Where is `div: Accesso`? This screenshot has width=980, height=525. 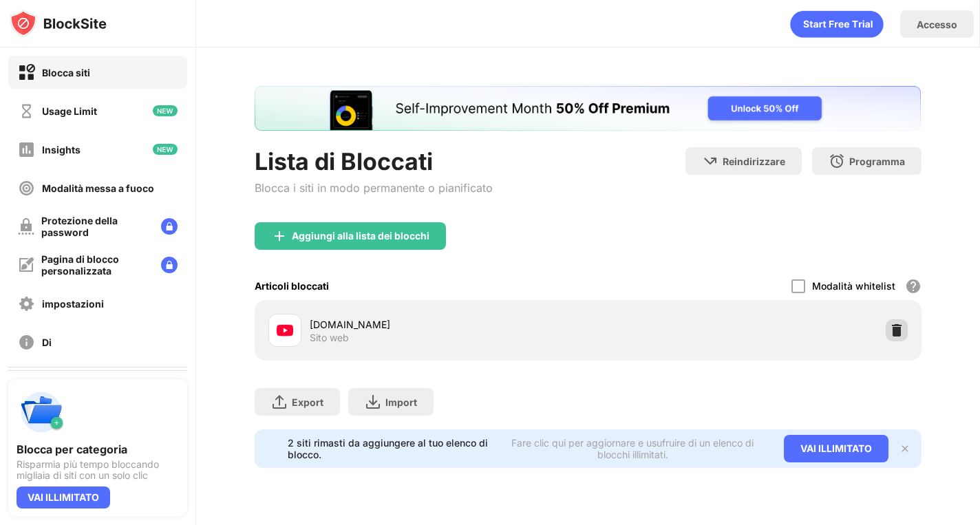
div: Accesso is located at coordinates (937, 24).